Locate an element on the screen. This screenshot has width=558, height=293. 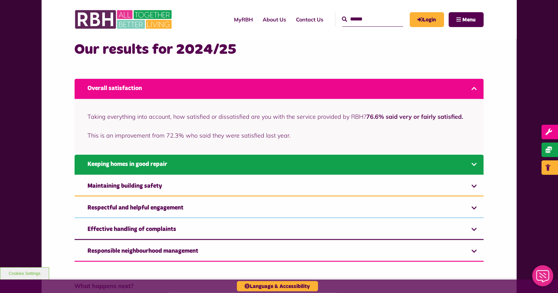
a: Responsible neighbourhood management is located at coordinates (279, 252).